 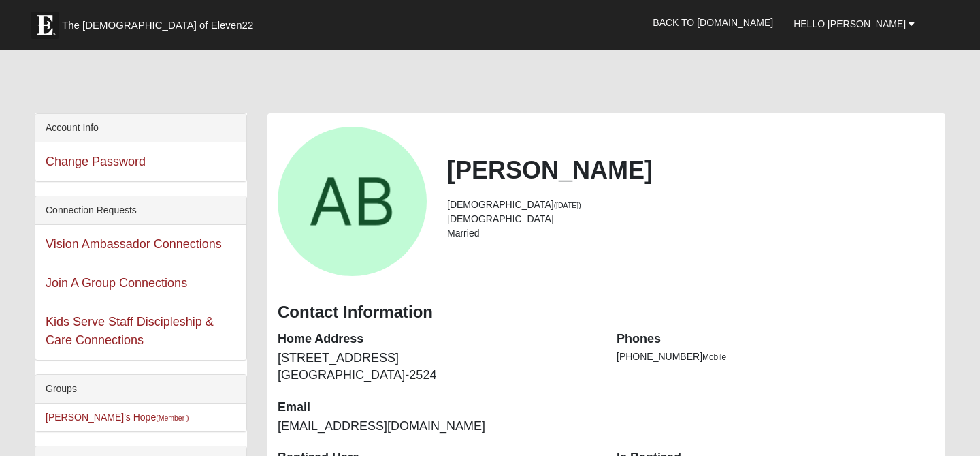 What do you see at coordinates (140, 211) in the screenshot?
I see `div: Connection Requests` at bounding box center [140, 211].